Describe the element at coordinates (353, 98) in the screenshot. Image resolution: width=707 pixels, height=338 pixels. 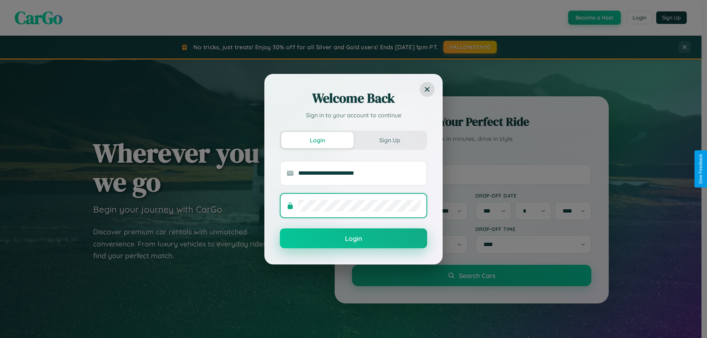
I see `h2: Welcome Back` at that location.